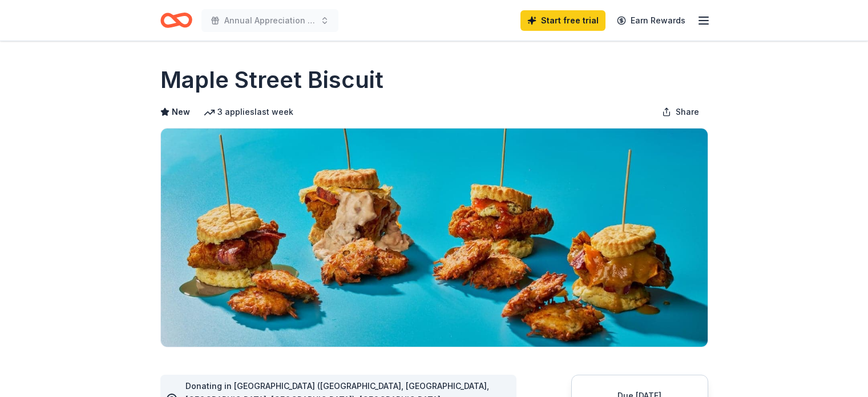  What do you see at coordinates (271, 80) in the screenshot?
I see `h1: Maple Street Biscuit` at bounding box center [271, 80].